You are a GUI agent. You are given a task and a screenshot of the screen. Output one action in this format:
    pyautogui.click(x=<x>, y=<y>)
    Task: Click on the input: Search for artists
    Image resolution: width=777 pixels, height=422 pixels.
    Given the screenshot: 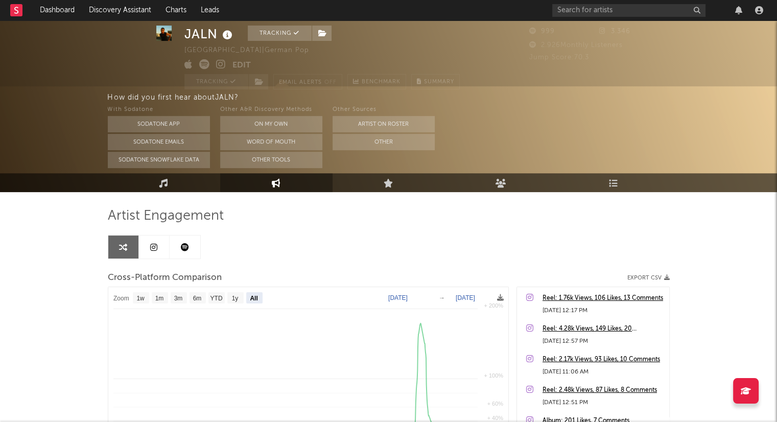 What is the action you would take?
    pyautogui.click(x=629, y=10)
    